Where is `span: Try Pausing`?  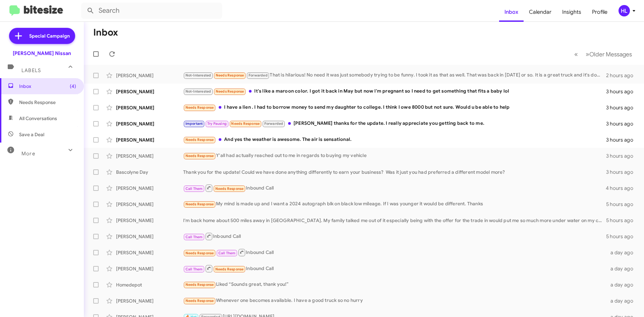
span: Try Pausing is located at coordinates (217, 123).